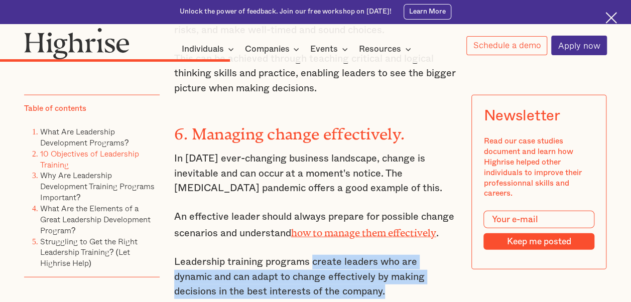  What do you see at coordinates (316, 277) in the screenshot?
I see `p: Leadership training programs create leaders who are dynamic and can adapt to change effectively b...` at bounding box center [316, 277].